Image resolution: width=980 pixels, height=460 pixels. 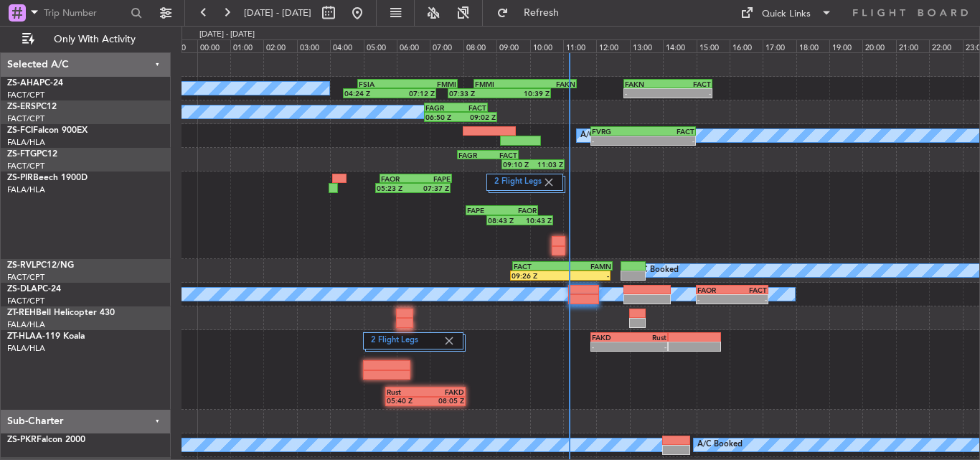 What do you see at coordinates (347, 46) in the screenshot?
I see `div: 04:00` at bounding box center [347, 46].